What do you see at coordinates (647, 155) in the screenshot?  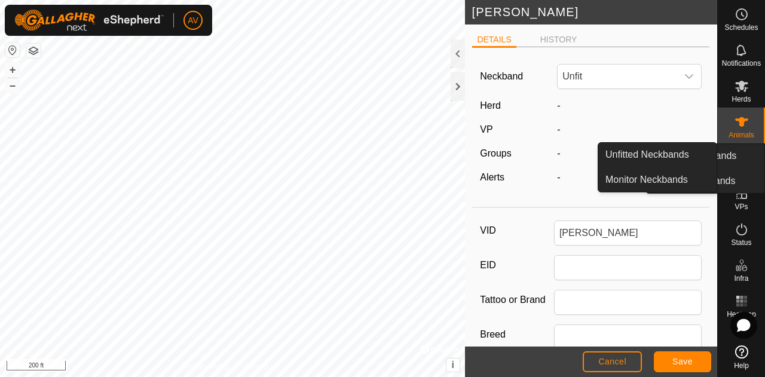 I see `span: Unfitted Neckbands` at bounding box center [647, 155].